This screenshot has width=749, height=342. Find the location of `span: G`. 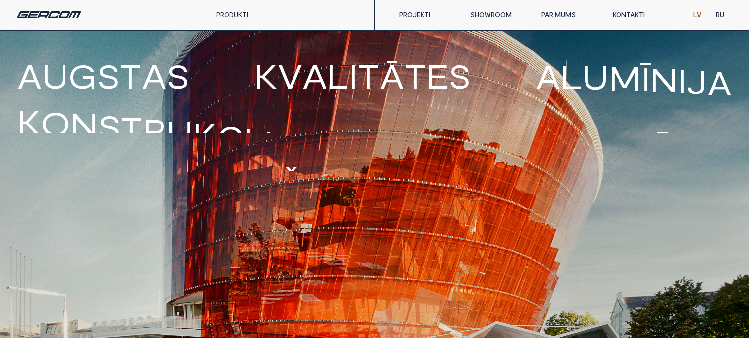

span: G is located at coordinates (140, 184).